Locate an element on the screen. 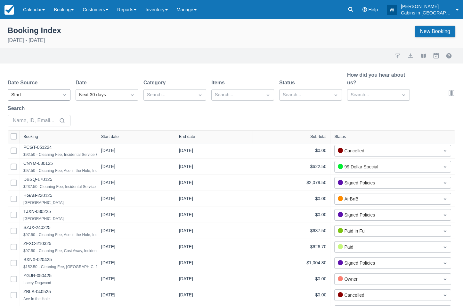 This screenshot has height=306, width=463. a: TJXN-030225 is located at coordinates (37, 211).